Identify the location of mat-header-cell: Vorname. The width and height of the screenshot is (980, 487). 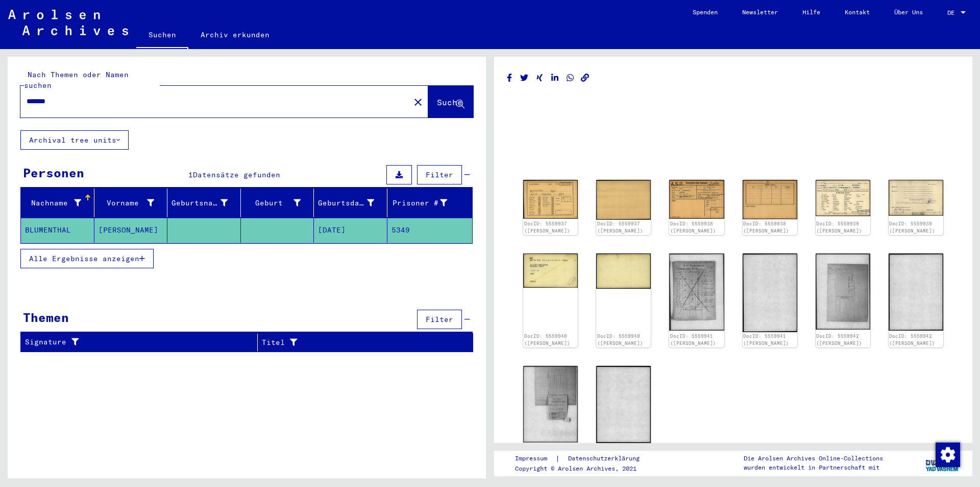
(131, 203).